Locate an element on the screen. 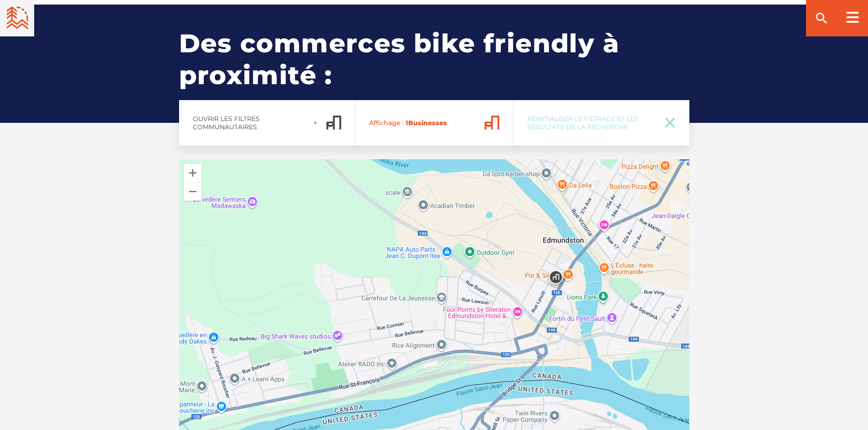 The width and height of the screenshot is (868, 430). a: Ouvrir les filtres communautairesadd is located at coordinates (267, 123).